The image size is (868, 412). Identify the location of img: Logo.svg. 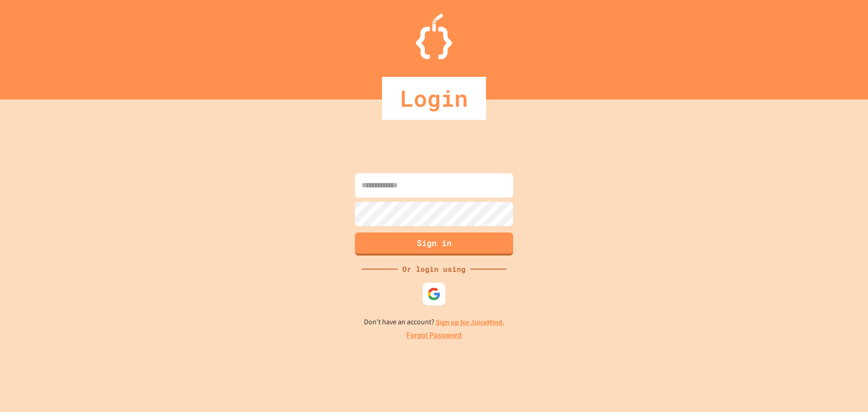
(434, 36).